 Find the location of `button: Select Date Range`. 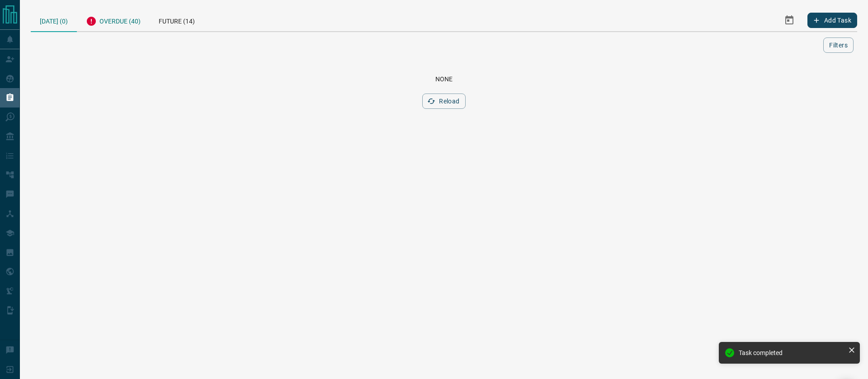

button: Select Date Range is located at coordinates (789, 20).